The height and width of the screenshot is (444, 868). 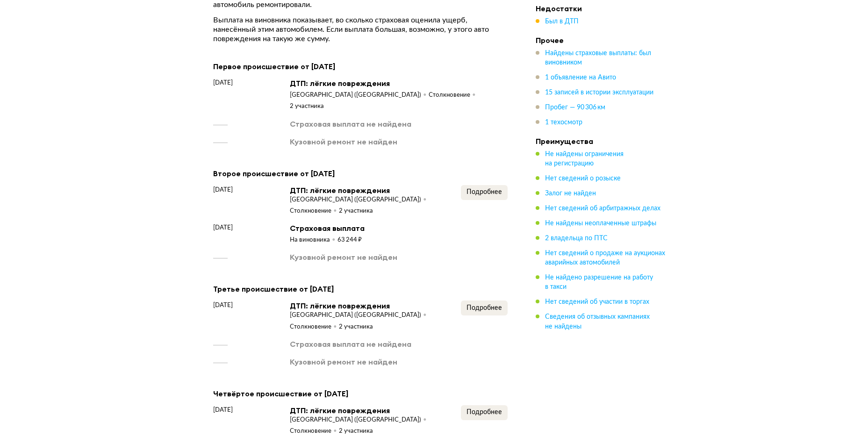 What do you see at coordinates (605, 258) in the screenshot?
I see `span: Нет сведений о продаже на аукционах аварийных автомобилей` at bounding box center [605, 258].